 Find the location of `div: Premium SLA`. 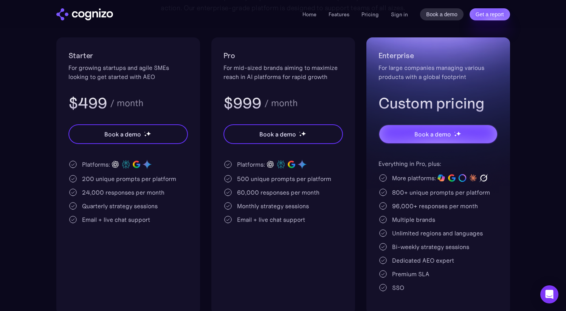

div: Premium SLA is located at coordinates (411, 274).